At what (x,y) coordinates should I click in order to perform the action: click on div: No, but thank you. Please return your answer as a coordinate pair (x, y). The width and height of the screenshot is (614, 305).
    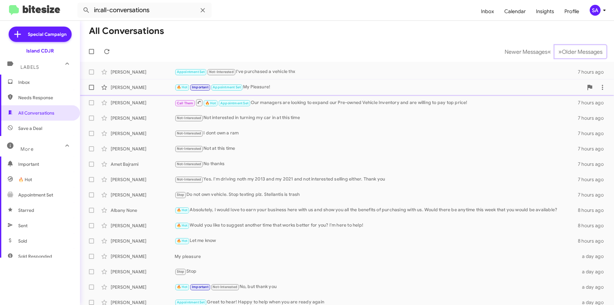
    Looking at the image, I should click on (376, 286).